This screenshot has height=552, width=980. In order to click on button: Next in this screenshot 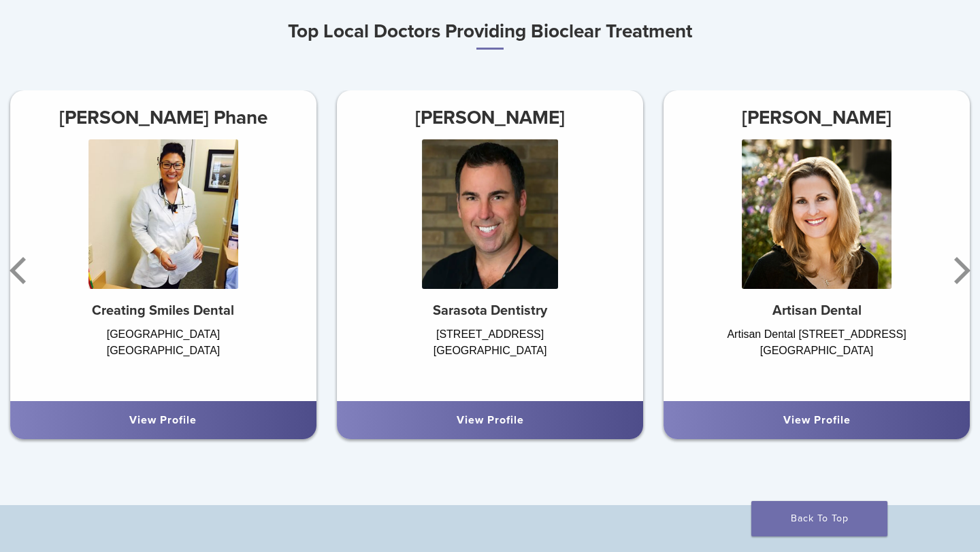, I will do `click(960, 271)`.